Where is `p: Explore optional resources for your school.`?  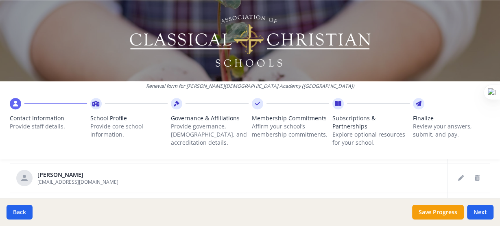
p: Explore optional resources for your school. is located at coordinates (371, 139).